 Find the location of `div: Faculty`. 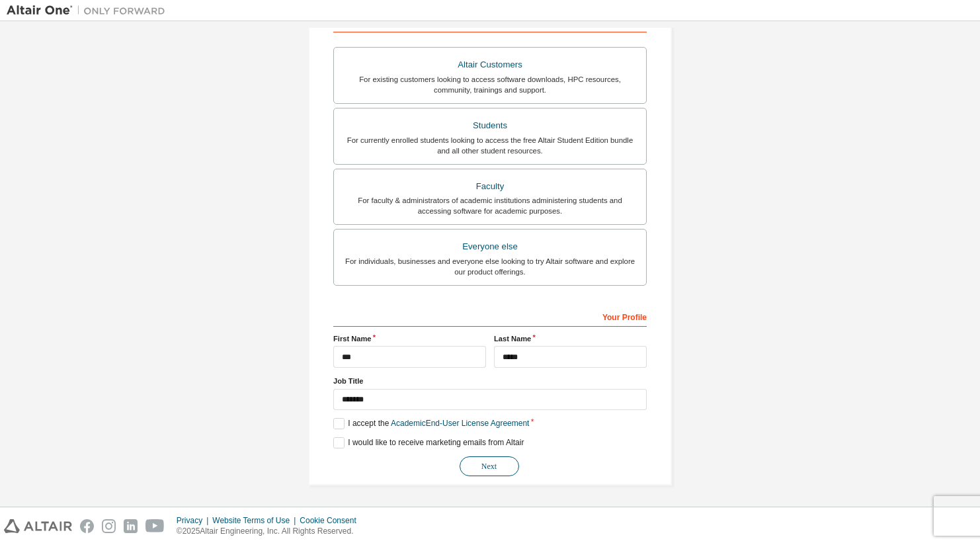

div: Faculty is located at coordinates (490, 187).